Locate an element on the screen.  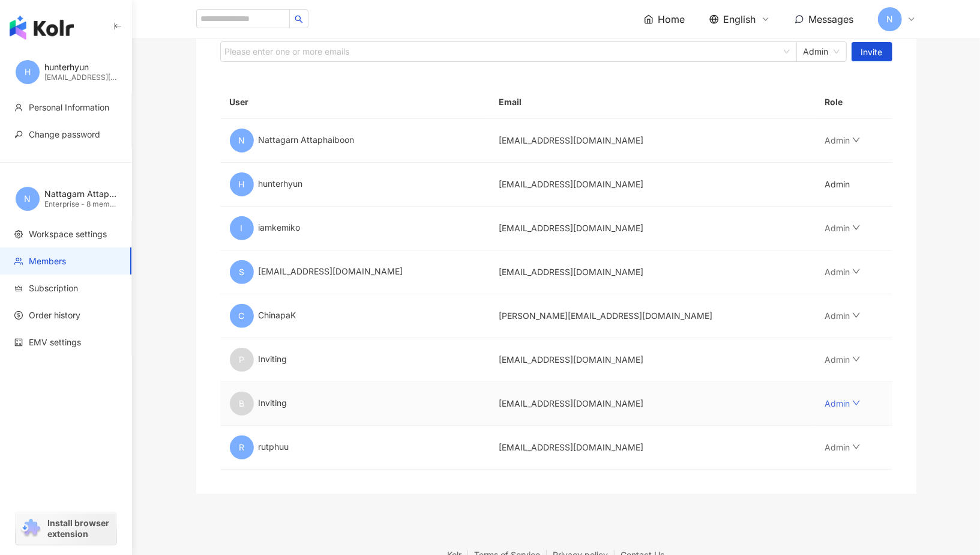
img: logo is located at coordinates (42, 28).